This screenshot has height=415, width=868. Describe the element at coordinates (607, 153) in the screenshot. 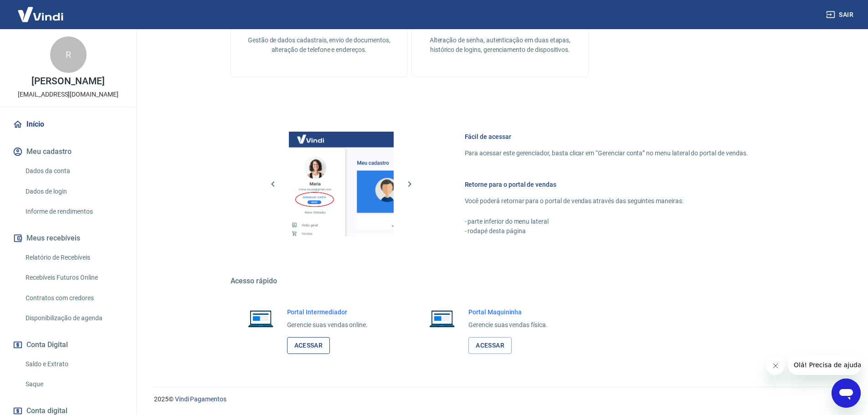

I see `p: Para acessar este gerenciador, basta clicar em “Gerenciar conta” no menu lateral do portal de ven...` at that location.